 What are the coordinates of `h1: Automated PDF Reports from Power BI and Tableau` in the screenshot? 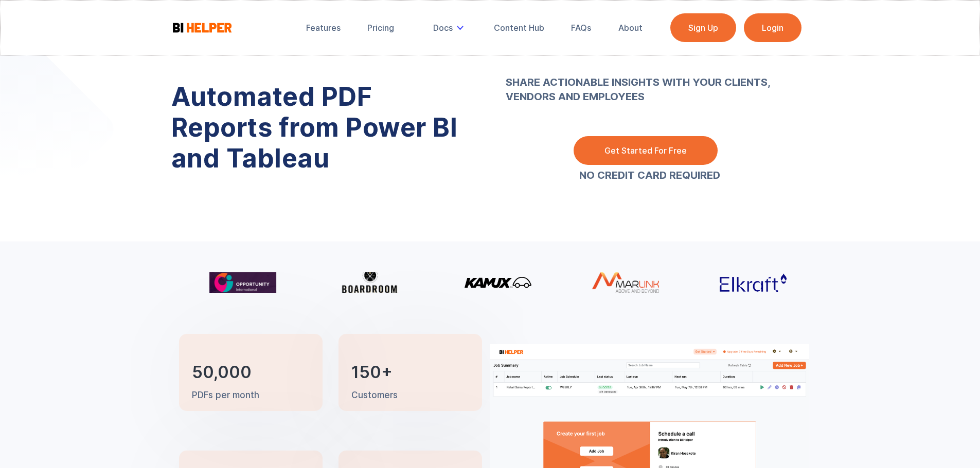 It's located at (323, 127).